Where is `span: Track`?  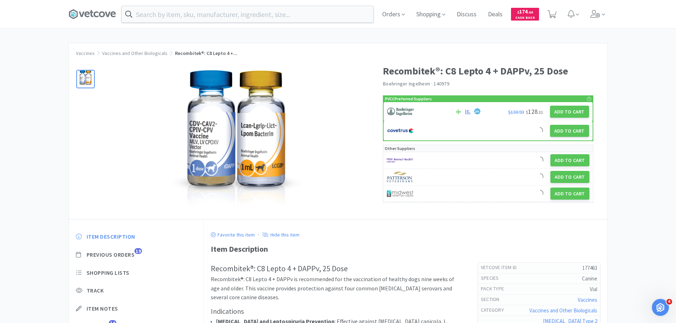
span: Track is located at coordinates (95, 291).